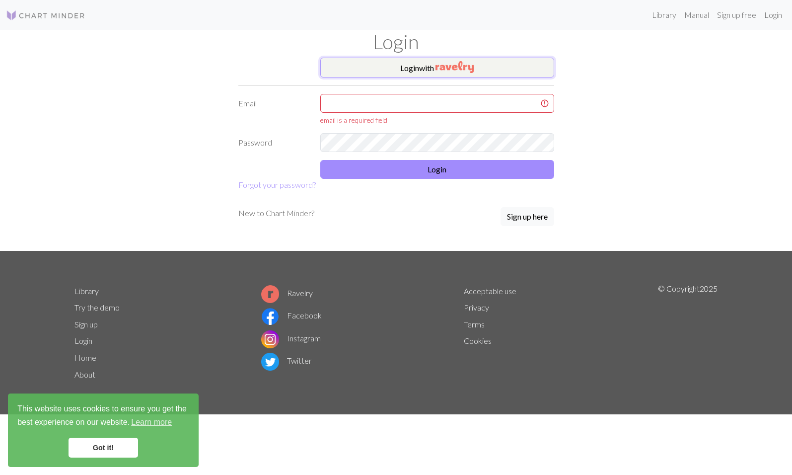 The width and height of the screenshot is (792, 475). I want to click on a: Instagram, so click(291, 338).